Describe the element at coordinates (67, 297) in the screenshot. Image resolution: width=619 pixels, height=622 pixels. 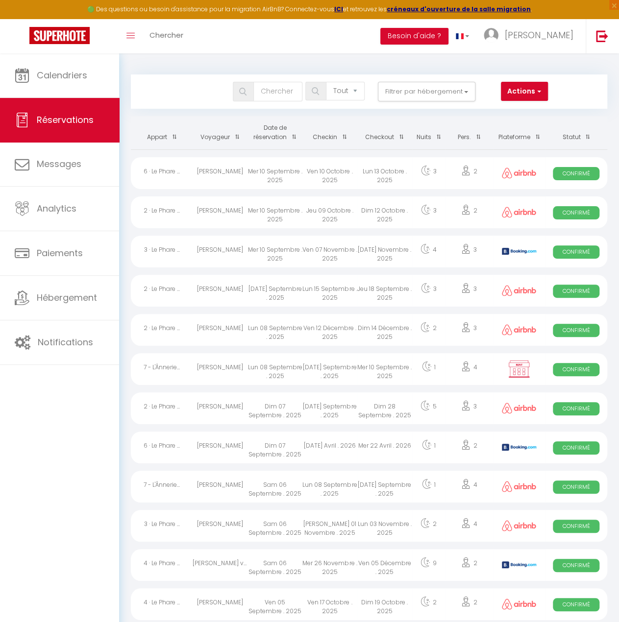
I see `span: Hébergement` at that location.